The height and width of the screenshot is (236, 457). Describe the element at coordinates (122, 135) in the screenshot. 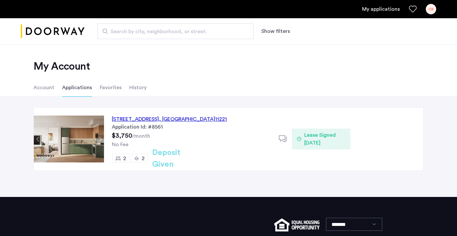

I see `span: $3,750` at that location.